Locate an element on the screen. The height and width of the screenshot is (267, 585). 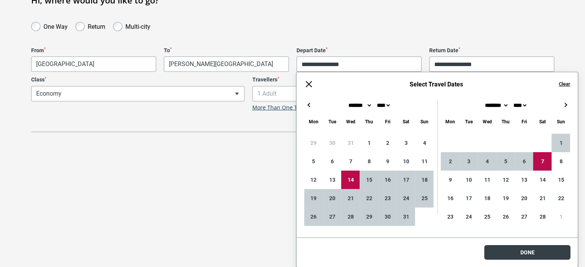
label: Return Date is located at coordinates (491, 50).